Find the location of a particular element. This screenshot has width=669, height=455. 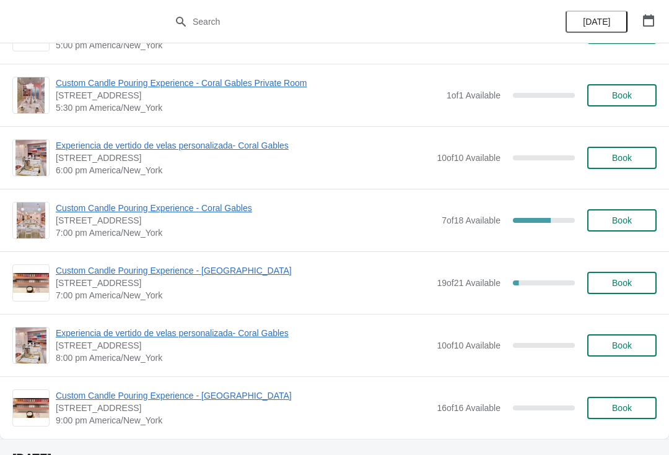

span: 8:00 pm America/New_York is located at coordinates (243, 358).